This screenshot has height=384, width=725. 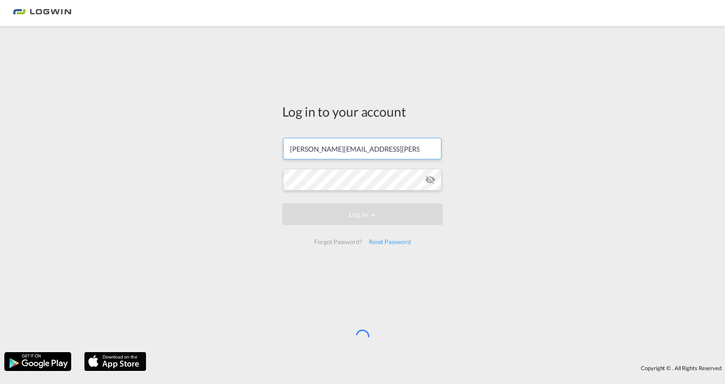 I want to click on button: LOGIN, so click(x=362, y=214).